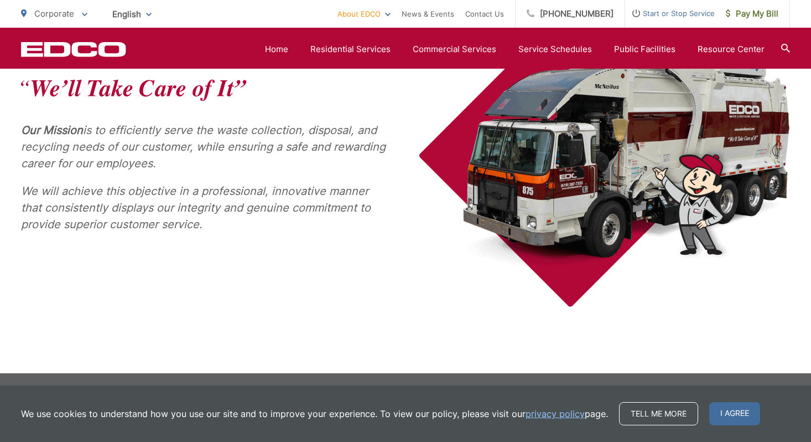 The width and height of the screenshot is (811, 442). I want to click on em: We will achieve this objective in a professional, innovative manner that consistently displays ou..., so click(196, 207).